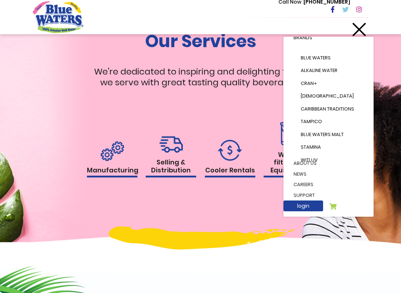 This screenshot has height=293, width=401. What do you see at coordinates (303, 37) in the screenshot?
I see `span: Brands` at bounding box center [303, 37].